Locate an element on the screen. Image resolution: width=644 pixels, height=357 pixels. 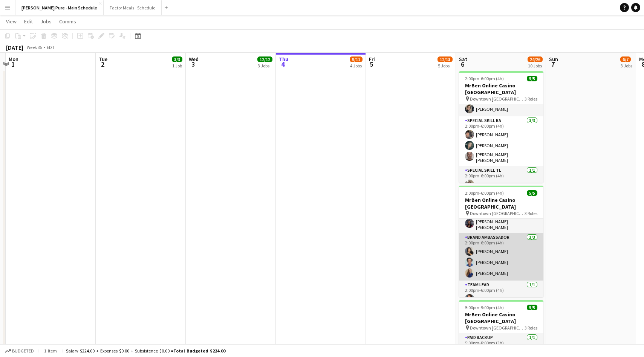
span: 5 is located at coordinates (371, 64).